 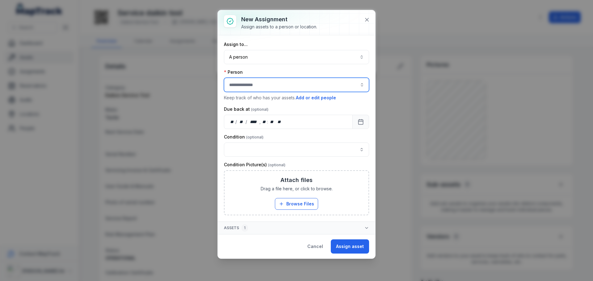 I want to click on button: Cancel, so click(x=315, y=247).